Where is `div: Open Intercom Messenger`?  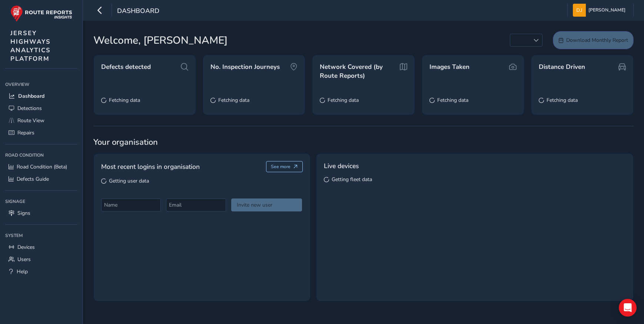 div: Open Intercom Messenger is located at coordinates (628, 308).